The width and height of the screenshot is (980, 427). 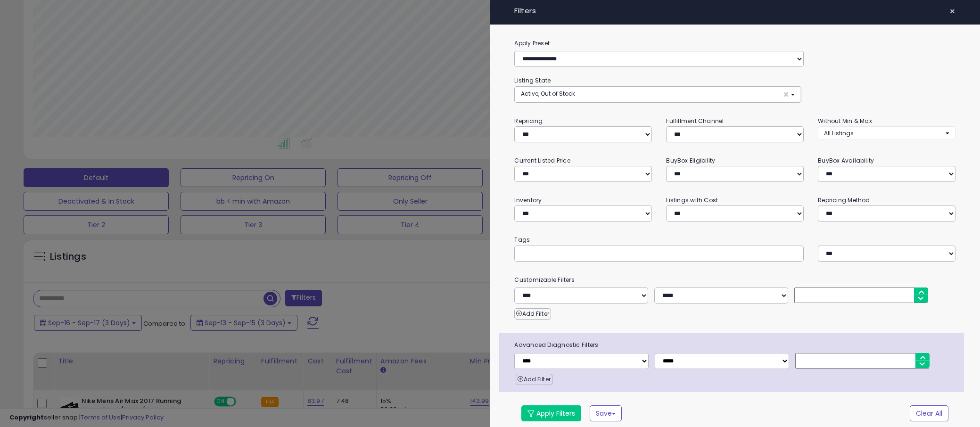 I want to click on span: Active, Out of Stock, so click(x=547, y=94).